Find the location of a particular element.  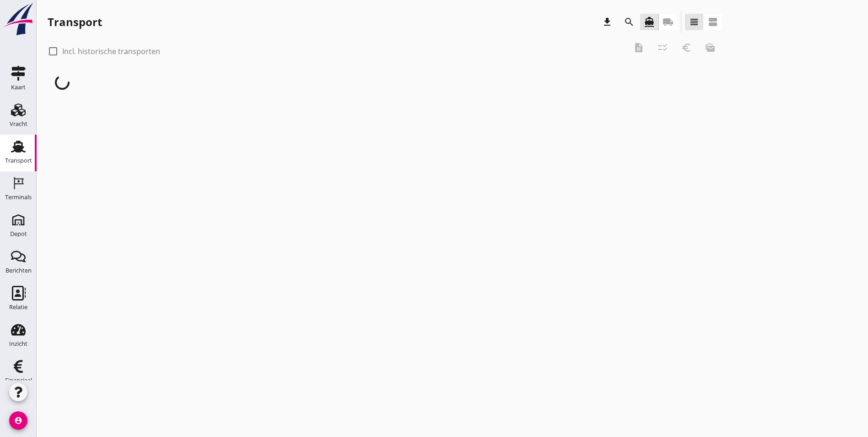

i: directions_boat is located at coordinates (649, 22).